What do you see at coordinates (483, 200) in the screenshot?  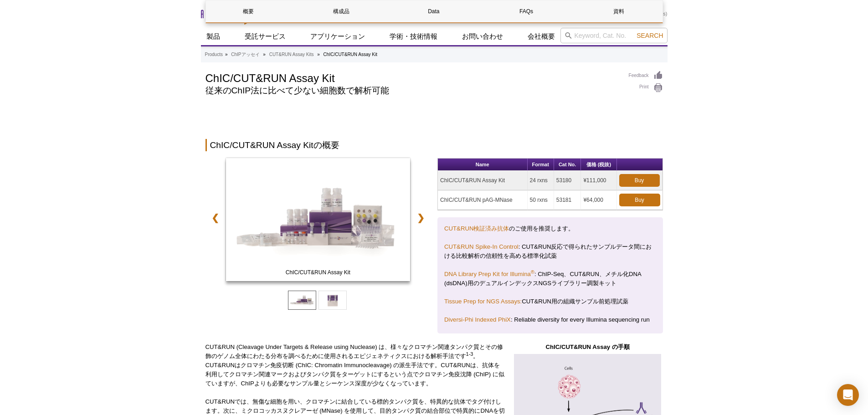 I see `td: ChIC/CUT&RUN pAG-MNase` at bounding box center [483, 200].